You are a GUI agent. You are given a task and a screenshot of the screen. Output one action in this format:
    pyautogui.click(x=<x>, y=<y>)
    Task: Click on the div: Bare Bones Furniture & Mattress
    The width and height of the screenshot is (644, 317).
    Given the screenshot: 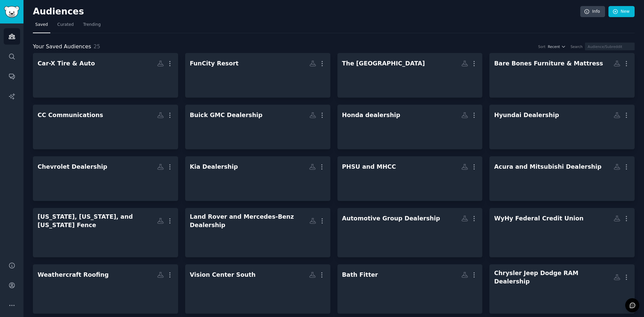 What is the action you would take?
    pyautogui.click(x=548, y=64)
    